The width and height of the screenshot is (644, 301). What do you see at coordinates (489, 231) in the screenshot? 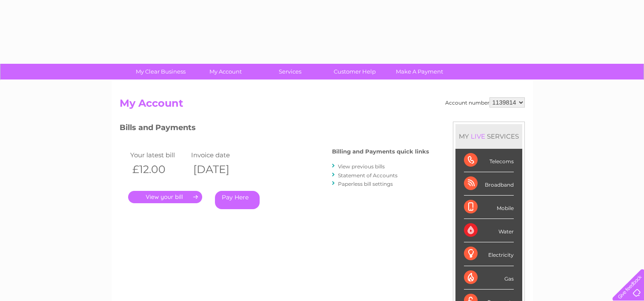
I see `div: Water` at bounding box center [489, 231].